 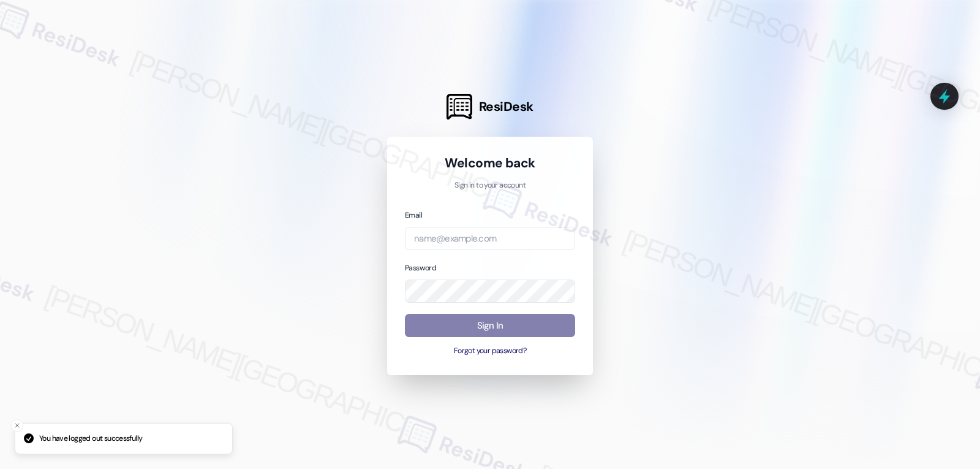 What do you see at coordinates (17, 425) in the screenshot?
I see `button: Close toast` at bounding box center [17, 425].